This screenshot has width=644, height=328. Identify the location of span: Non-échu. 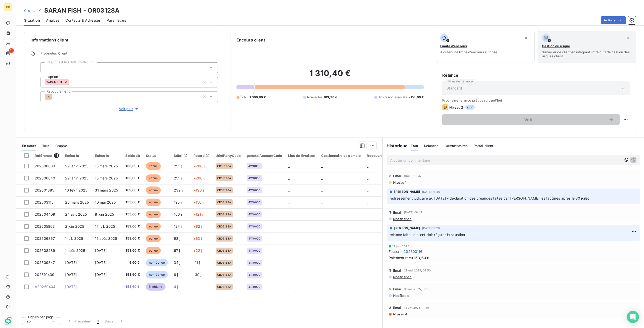
(315, 97).